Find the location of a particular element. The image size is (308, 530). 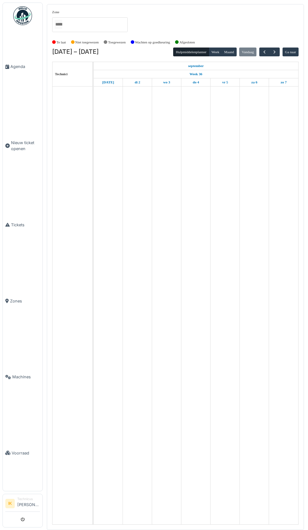

a: 7 september 2025 is located at coordinates (284, 82).